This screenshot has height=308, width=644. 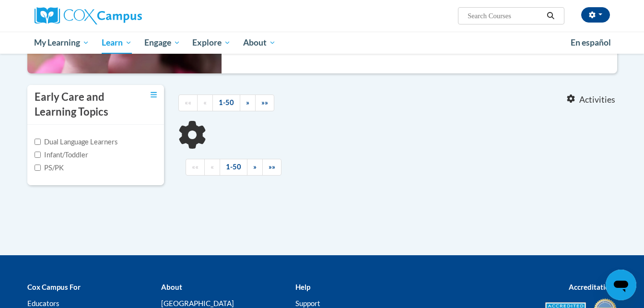 I want to click on label: PS/PK, so click(x=49, y=168).